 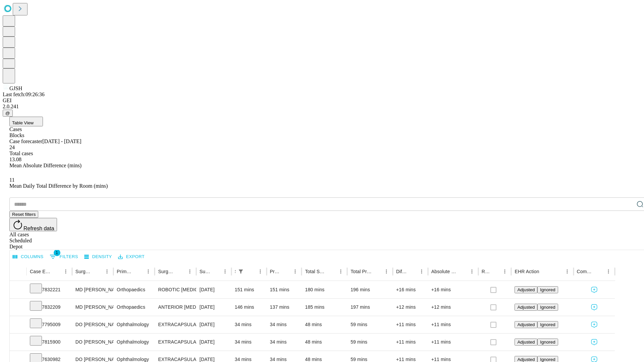 What do you see at coordinates (58, 186) in the screenshot?
I see `span: Mean Daily Total Difference by Room (mins)` at bounding box center [58, 186].